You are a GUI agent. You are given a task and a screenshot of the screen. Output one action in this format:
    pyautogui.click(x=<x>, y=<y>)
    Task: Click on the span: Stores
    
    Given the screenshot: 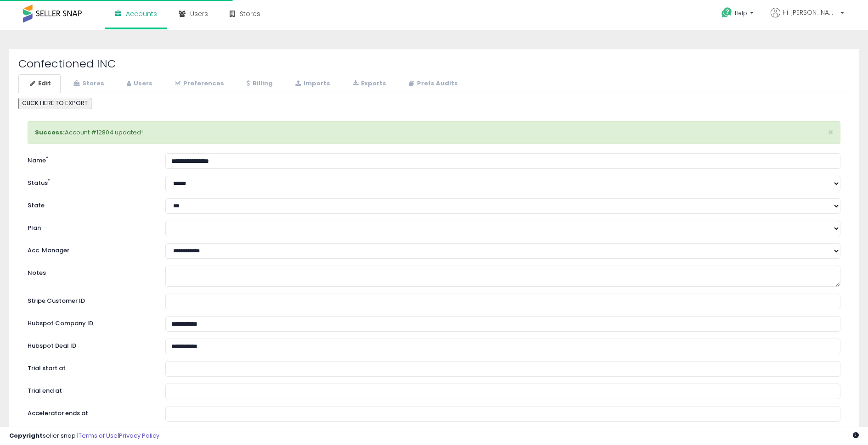 What is the action you would take?
    pyautogui.click(x=250, y=14)
    